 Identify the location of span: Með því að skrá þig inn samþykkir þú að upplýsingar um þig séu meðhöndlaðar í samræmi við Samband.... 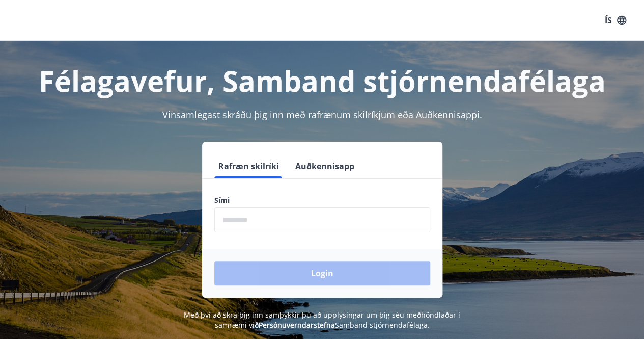
(322, 319).